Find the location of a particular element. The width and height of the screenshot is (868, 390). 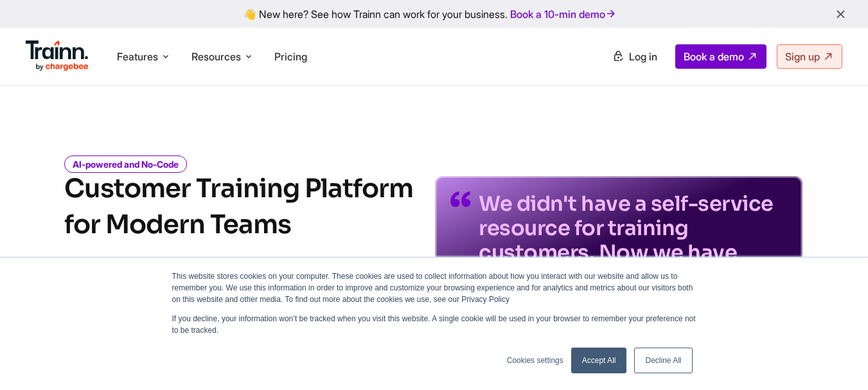

a: Log in is located at coordinates (635, 57).